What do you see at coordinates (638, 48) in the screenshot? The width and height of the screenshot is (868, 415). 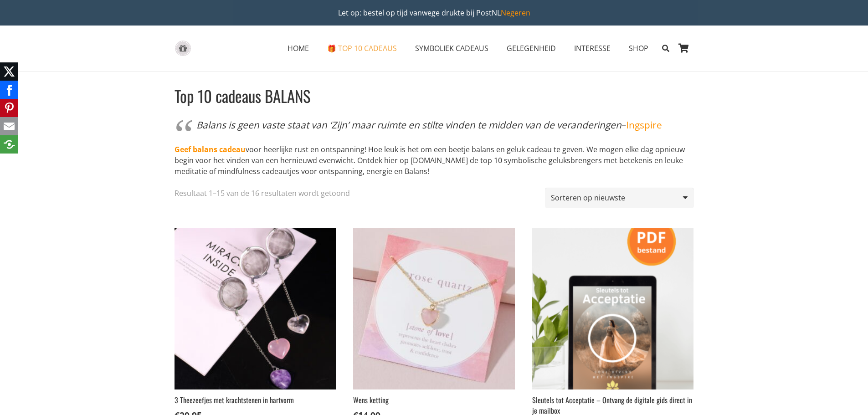 I see `span: SHOP` at bounding box center [638, 48].